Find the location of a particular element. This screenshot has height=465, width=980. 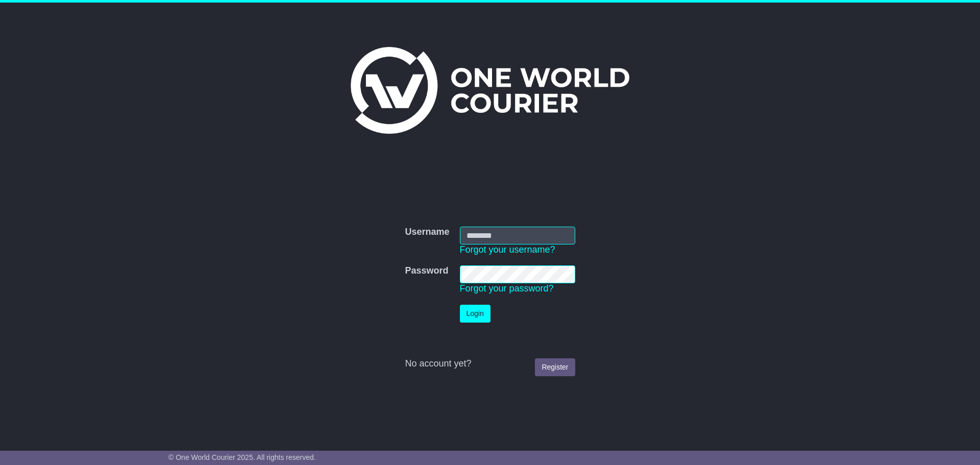

label: Password is located at coordinates (426, 271).